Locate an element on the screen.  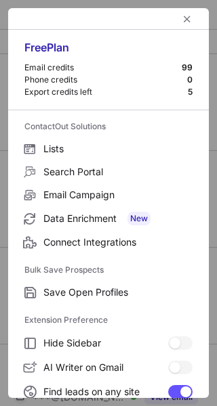
label: Connect Integrations is located at coordinates (108, 242).